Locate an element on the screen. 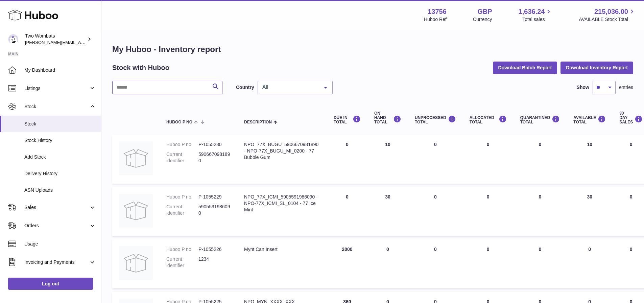 This screenshot has height=303, width=644. h1: My Huboo - Inventory report is located at coordinates (372, 50).